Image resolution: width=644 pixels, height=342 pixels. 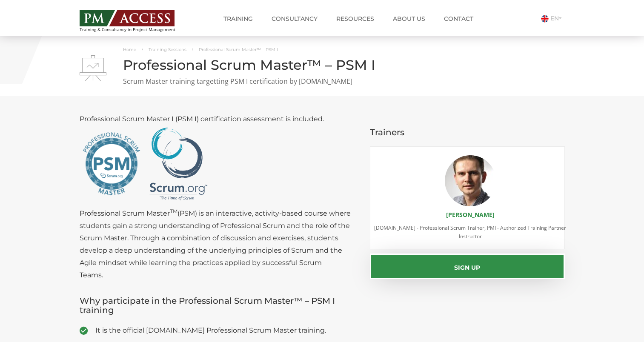 What do you see at coordinates (127, 18) in the screenshot?
I see `img: PM ACCESS - Echipa traineri si consultanti certificati PMP: Narciss Popescu, Mihai Olaru, Monica ...` at bounding box center [127, 18].